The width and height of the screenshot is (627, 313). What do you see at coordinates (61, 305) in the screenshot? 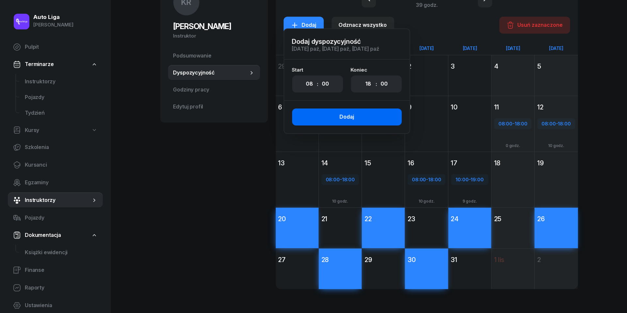
I see `span: Ustawienia` at bounding box center [61, 305].